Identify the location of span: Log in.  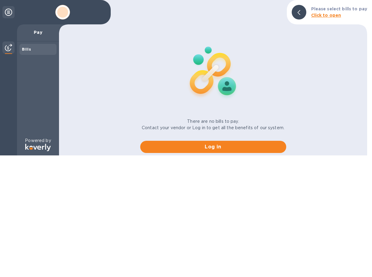
(213, 147).